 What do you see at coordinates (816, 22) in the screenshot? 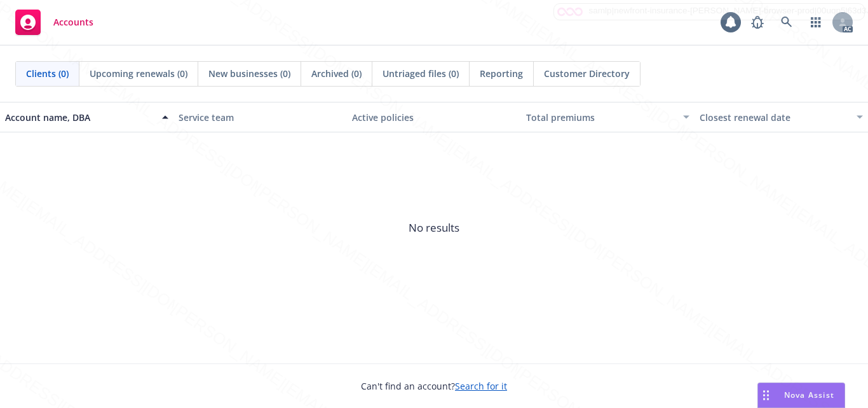
I see `a: Switch app` at bounding box center [816, 22].